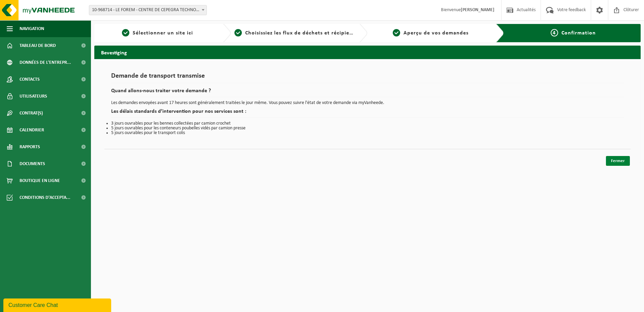  What do you see at coordinates (368, 103) in the screenshot?
I see `p: Les demandes envoyées avant 17 heures sont généralement traitées le jour même. Vous pouvez suivre...` at bounding box center [368, 103].